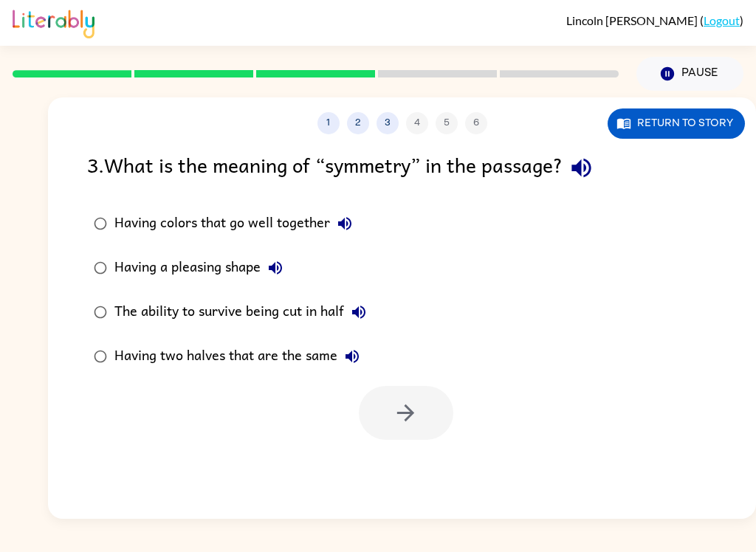 The height and width of the screenshot is (552, 756). I want to click on button: The ability to survive being cut in half, so click(359, 312).